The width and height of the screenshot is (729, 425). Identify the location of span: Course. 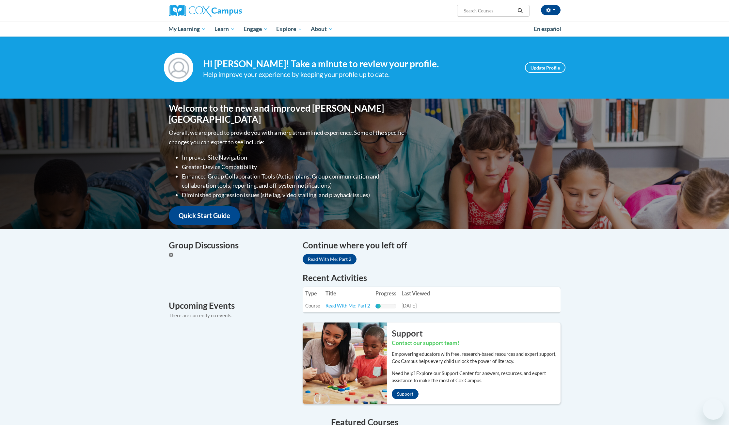
(313, 306).